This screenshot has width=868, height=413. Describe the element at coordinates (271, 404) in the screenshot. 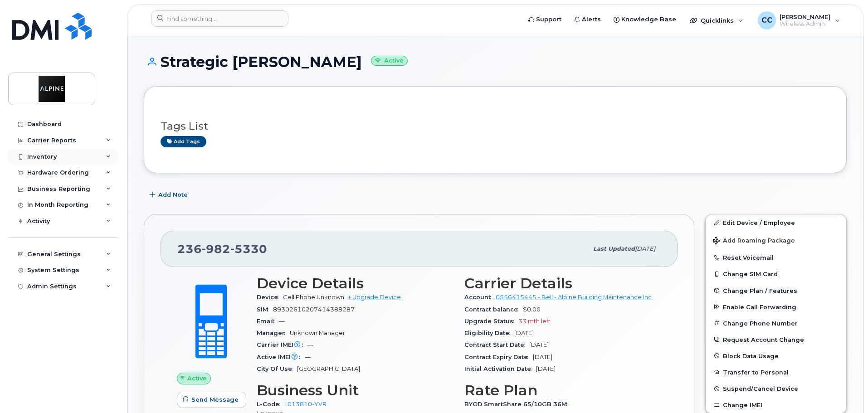

I see `span: L-Code` at that location.